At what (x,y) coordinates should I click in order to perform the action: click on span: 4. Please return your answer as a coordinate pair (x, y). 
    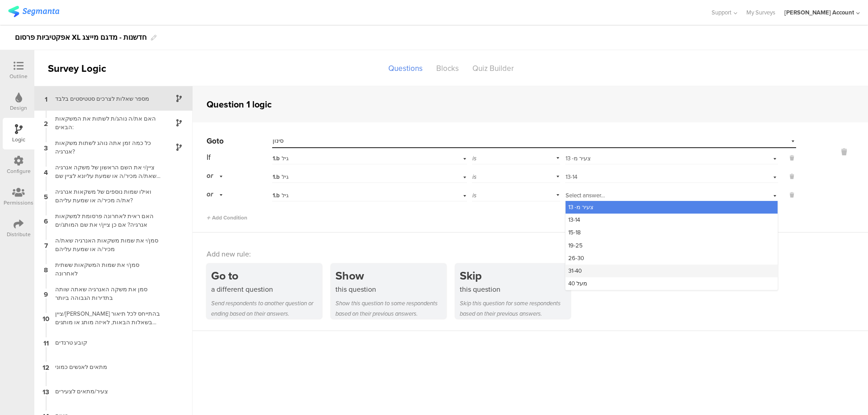
    Looking at the image, I should click on (45, 172).